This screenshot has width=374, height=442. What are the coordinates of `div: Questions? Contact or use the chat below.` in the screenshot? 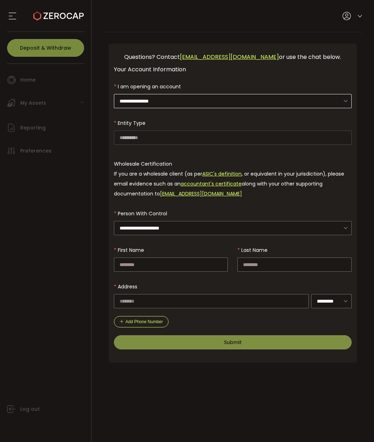 It's located at (233, 57).